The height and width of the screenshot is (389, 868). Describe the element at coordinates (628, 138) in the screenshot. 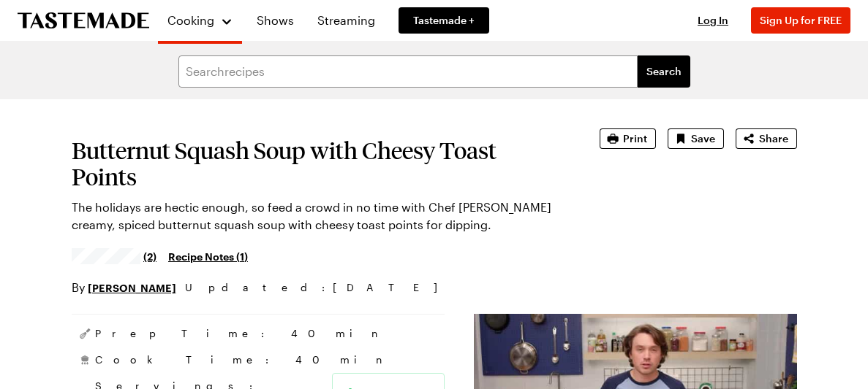

I see `button: Print` at that location.